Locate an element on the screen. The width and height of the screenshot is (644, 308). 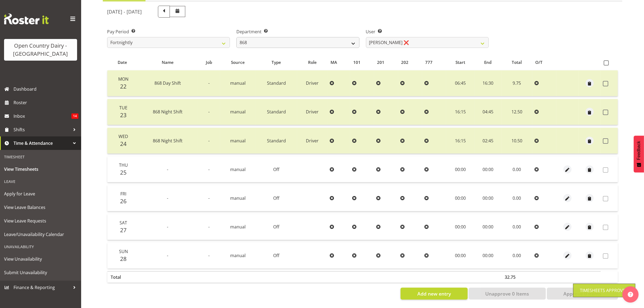
label: Pay Period is located at coordinates (168, 32).